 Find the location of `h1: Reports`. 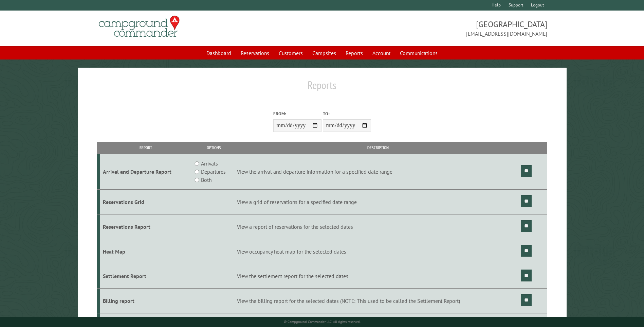

h1: Reports is located at coordinates (322, 87).